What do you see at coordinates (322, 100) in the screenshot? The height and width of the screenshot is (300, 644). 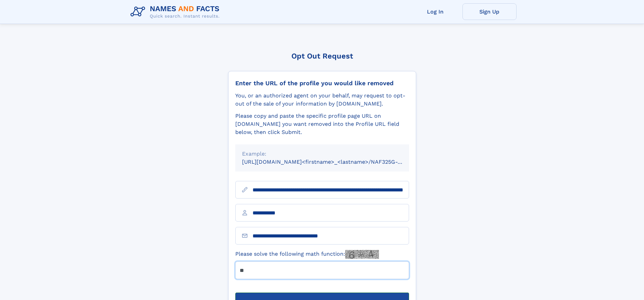 I see `div: You, or an authorized agent on your behalf, may request to opt-out of the sale of your informatio...` at bounding box center [322, 100].